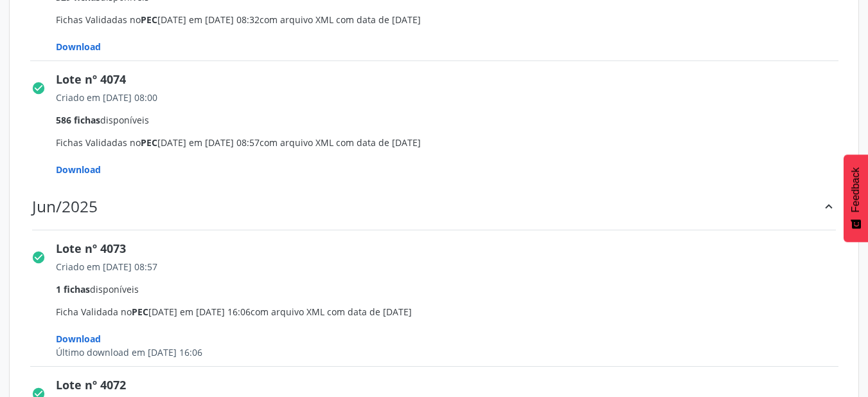 Image resolution: width=868 pixels, height=397 pixels. What do you see at coordinates (73, 289) in the screenshot?
I see `span: 1 fichas` at bounding box center [73, 289].